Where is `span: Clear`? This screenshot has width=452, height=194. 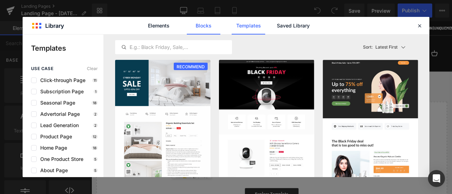
span: Clear is located at coordinates (92, 69).